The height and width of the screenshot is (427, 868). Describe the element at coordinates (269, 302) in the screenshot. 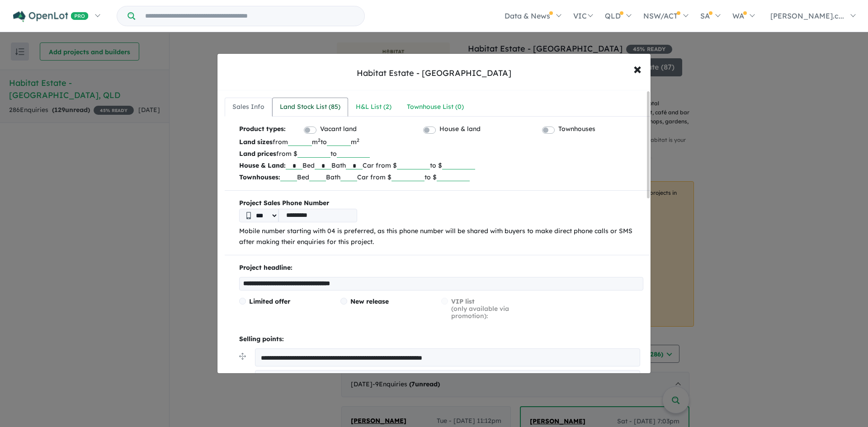

I see `span: Limited offer` at that location.